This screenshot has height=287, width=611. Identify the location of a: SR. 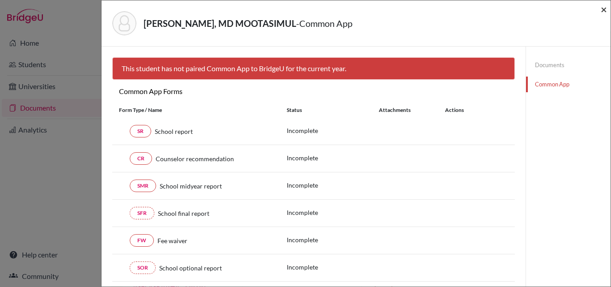
(141, 131).